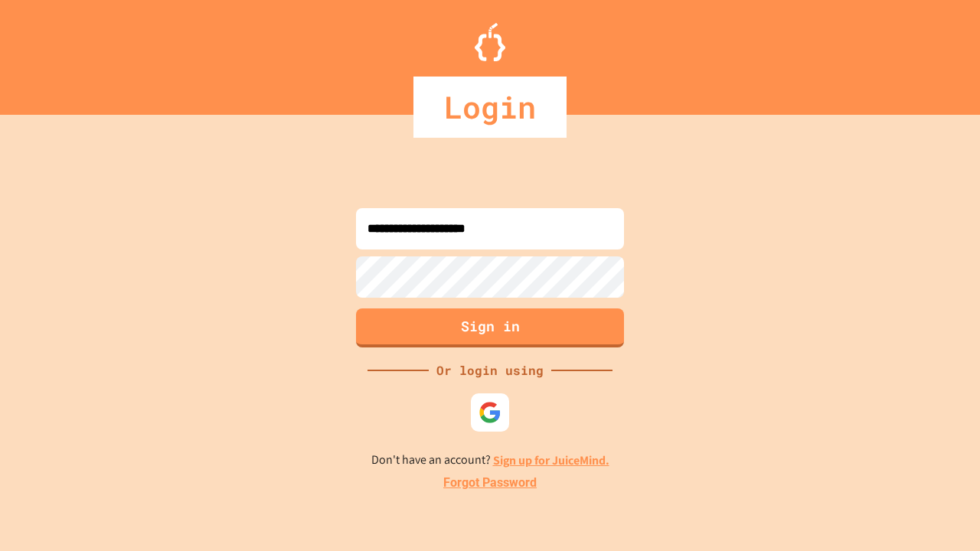 The width and height of the screenshot is (980, 551). I want to click on div: Or login using, so click(490, 370).